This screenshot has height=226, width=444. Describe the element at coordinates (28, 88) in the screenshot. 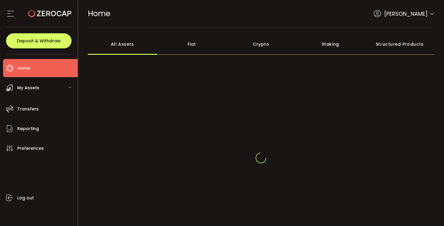

I see `span: My Assets` at that location.